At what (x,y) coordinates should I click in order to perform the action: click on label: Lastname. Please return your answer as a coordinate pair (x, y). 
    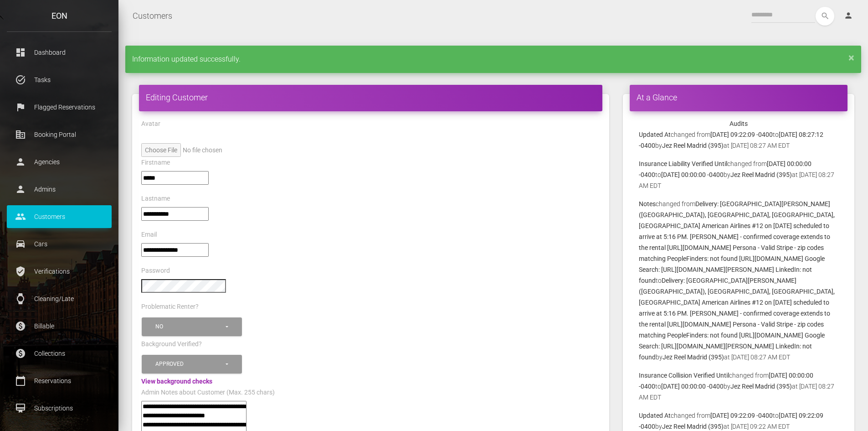
    Looking at the image, I should click on (155, 199).